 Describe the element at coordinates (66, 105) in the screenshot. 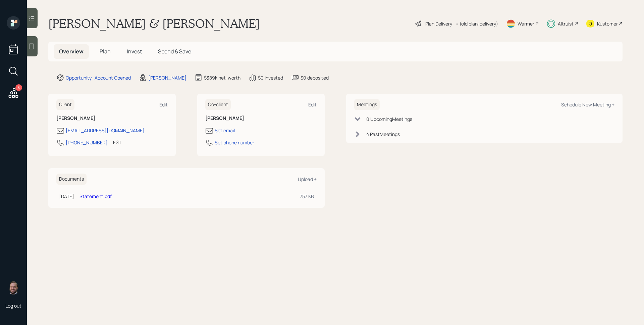

I see `h6: Client` at that location.